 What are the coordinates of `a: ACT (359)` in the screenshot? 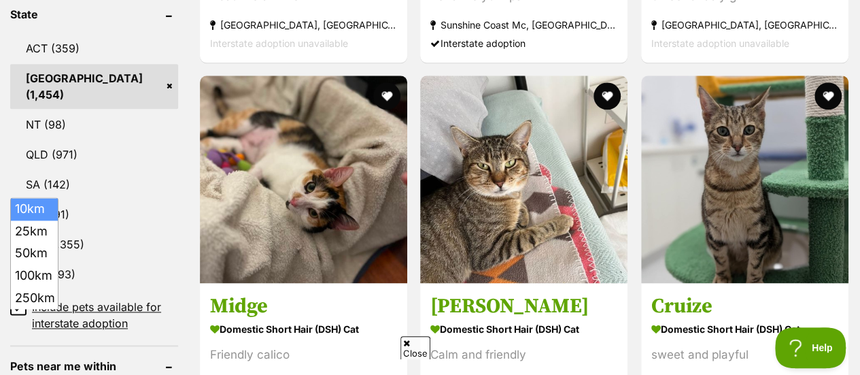 It's located at (94, 48).